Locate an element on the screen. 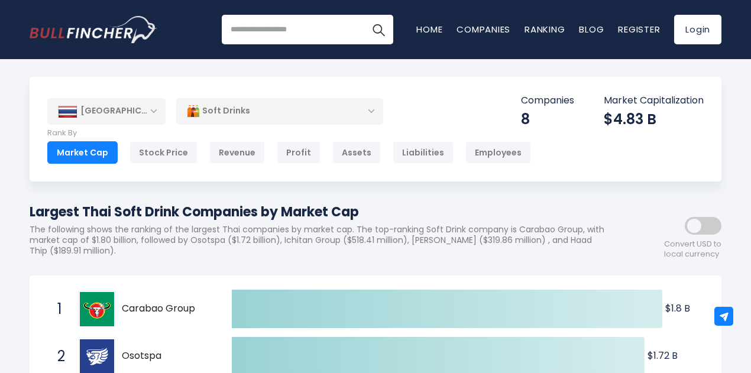 The height and width of the screenshot is (373, 751). span: 2 is located at coordinates (57, 357).